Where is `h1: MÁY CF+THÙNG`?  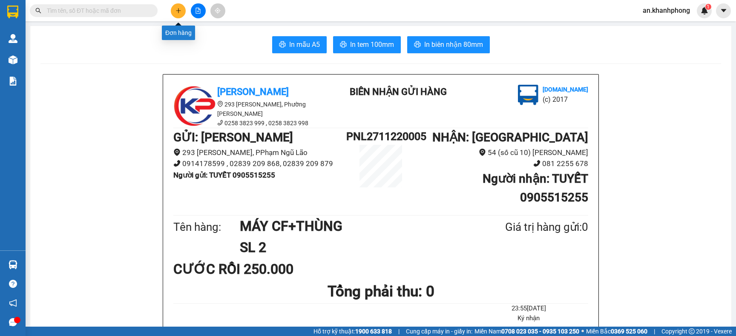 h1: MÁY CF+THÙNG is located at coordinates (352, 226).